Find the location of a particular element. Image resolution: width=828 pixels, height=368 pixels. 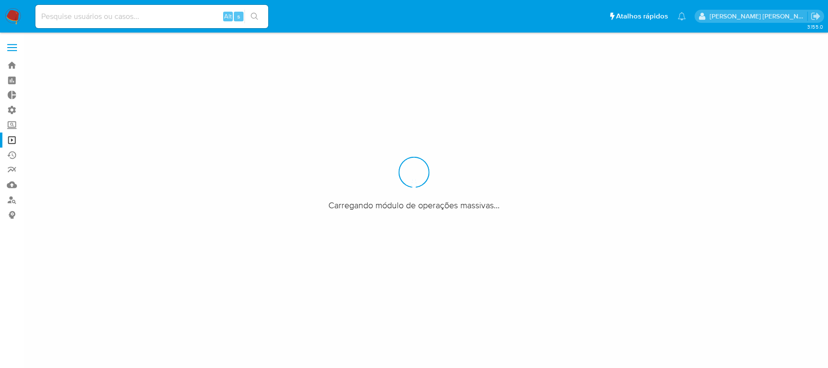

a: Notificações is located at coordinates (681, 16).